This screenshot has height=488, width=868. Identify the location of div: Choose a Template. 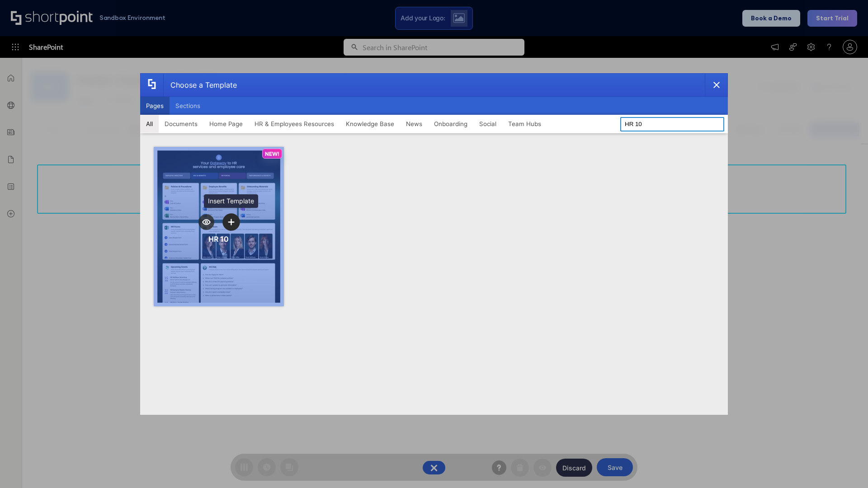
(200, 85).